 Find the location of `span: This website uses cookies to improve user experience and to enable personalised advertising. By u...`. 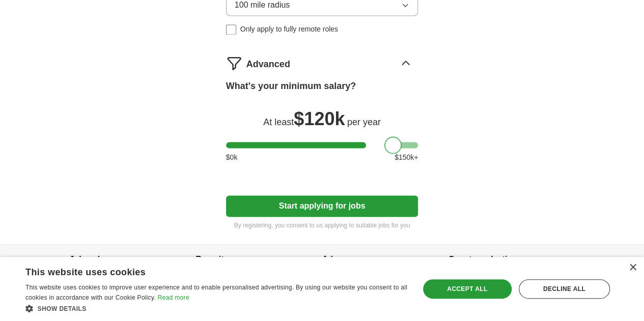

span: This website uses cookies to improve user experience and to enable personalised advertising. By u... is located at coordinates (216, 292).